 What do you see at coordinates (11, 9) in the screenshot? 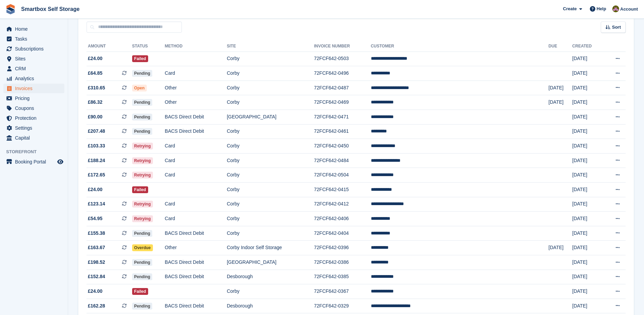
I see `img: stora-icon-8386f47178a22dfd0bd8f6a31ec36ba5ce8667c1dd55bd0f319d3a0aa187defe.svg` at bounding box center [11, 9].